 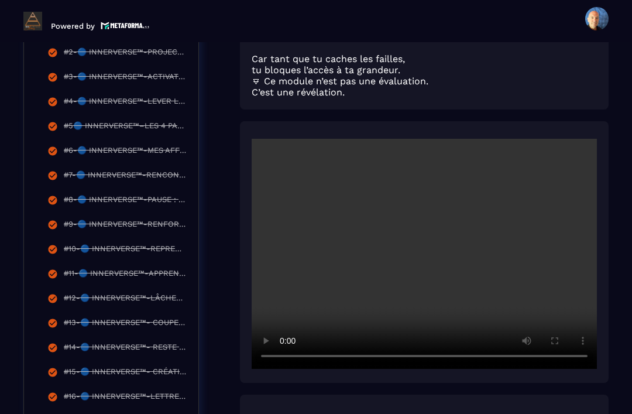 What do you see at coordinates (125, 324) in the screenshot?
I see `div: #13-🔵 INNERVERSE™- COUPER LES SACS DE SABLE` at bounding box center [125, 324].